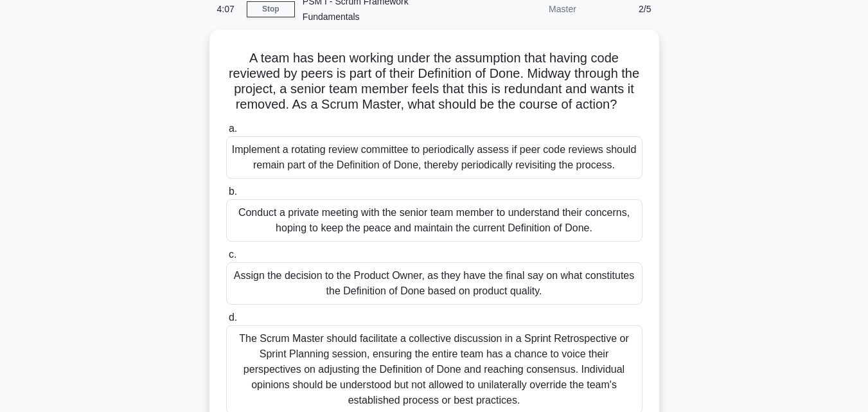 This screenshot has width=868, height=412. Describe the element at coordinates (271, 9) in the screenshot. I see `a: Stop` at that location.